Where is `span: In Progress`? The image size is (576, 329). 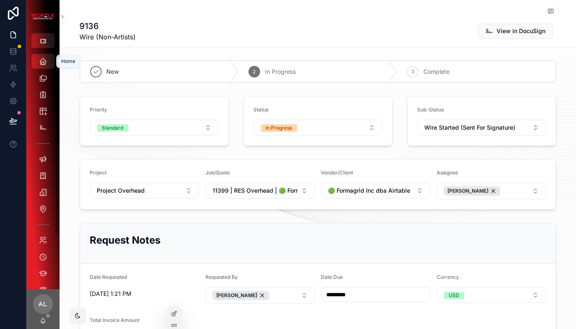 span: In Progress is located at coordinates (281, 72).